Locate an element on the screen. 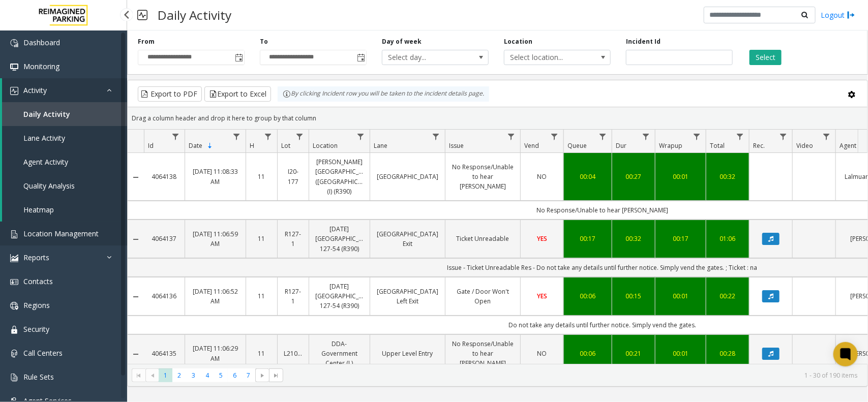 The height and width of the screenshot is (402, 868). span: Agent Activity is located at coordinates (46, 161).